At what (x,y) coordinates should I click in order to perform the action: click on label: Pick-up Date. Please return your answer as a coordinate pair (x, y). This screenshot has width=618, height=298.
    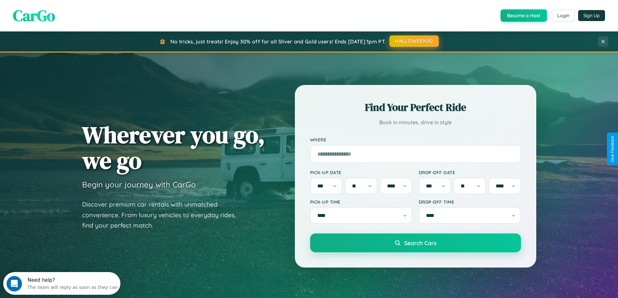
    Looking at the image, I should click on (361, 172).